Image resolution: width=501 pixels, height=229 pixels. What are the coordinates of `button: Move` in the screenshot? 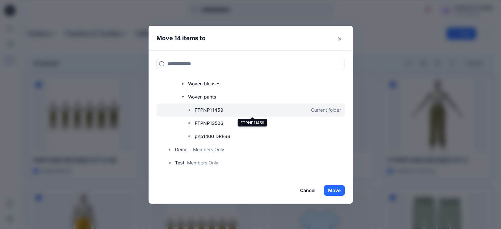 It's located at (334, 190).